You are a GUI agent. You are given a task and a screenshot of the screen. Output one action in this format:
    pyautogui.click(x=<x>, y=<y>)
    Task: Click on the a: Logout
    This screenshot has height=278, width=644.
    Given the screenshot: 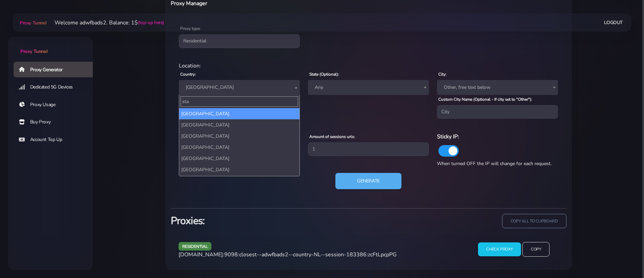 What is the action you would take?
    pyautogui.click(x=614, y=22)
    